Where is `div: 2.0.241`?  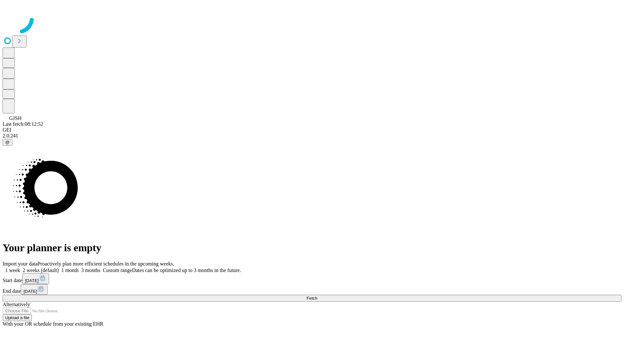 div: 2.0.241 is located at coordinates (312, 136).